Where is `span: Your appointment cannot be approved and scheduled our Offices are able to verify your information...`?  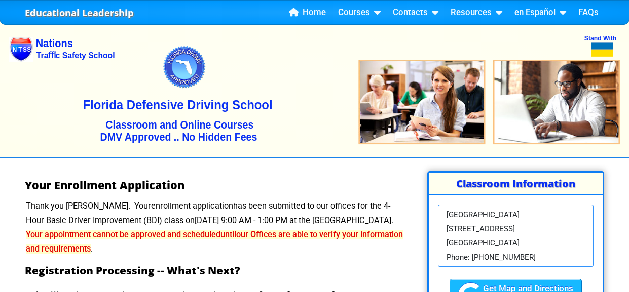 span: Your appointment cannot be approved and scheduled our Offices are able to verify your information... is located at coordinates (214, 242).